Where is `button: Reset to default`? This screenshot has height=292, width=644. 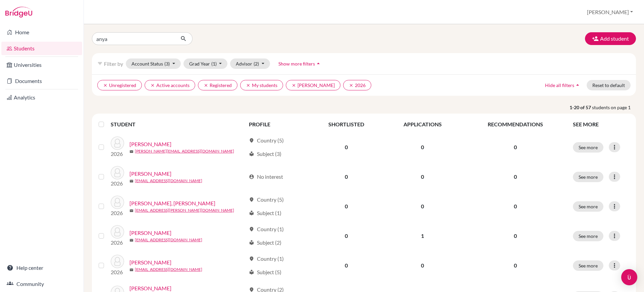
button: Reset to default is located at coordinates (608, 85).